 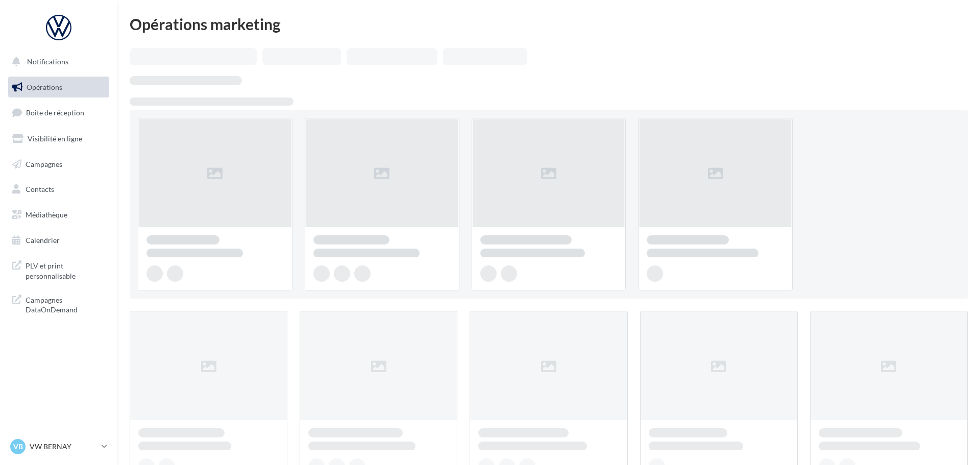 I want to click on span: Visibilité en ligne, so click(x=55, y=138).